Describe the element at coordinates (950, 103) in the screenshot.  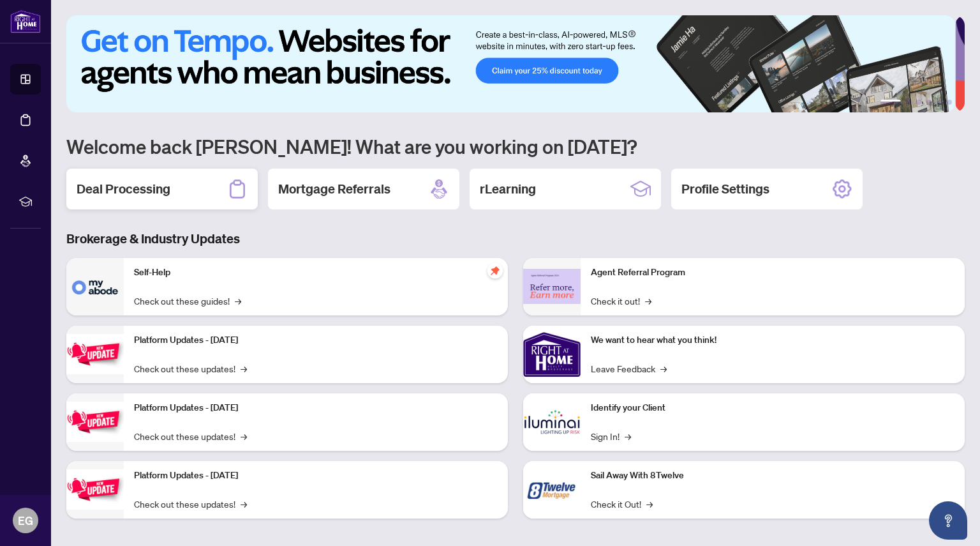
I see `button: 6` at that location.